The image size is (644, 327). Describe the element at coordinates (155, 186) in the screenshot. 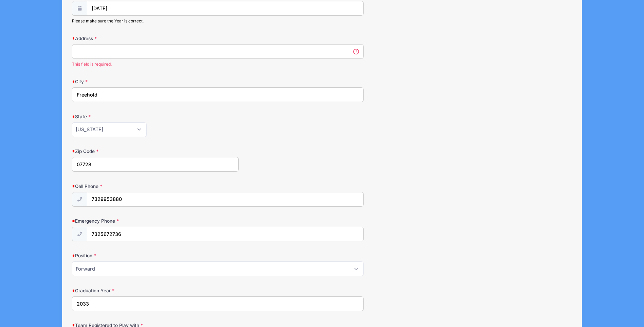

I see `label: Cell Phone` at that location.